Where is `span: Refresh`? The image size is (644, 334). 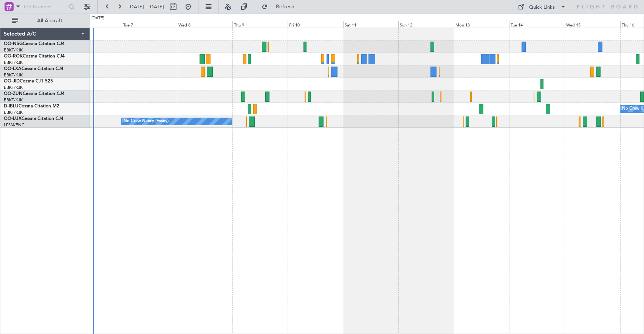 span: Refresh is located at coordinates (285, 7).